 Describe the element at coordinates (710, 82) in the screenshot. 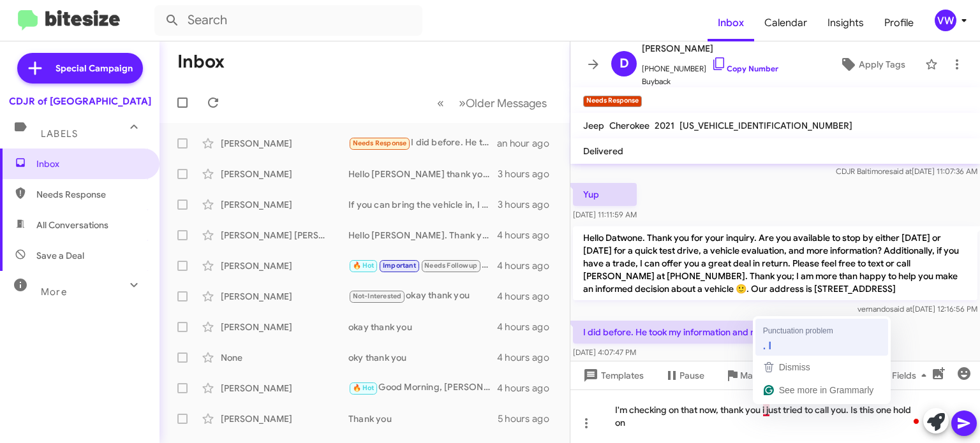

I see `span: Buyback` at that location.